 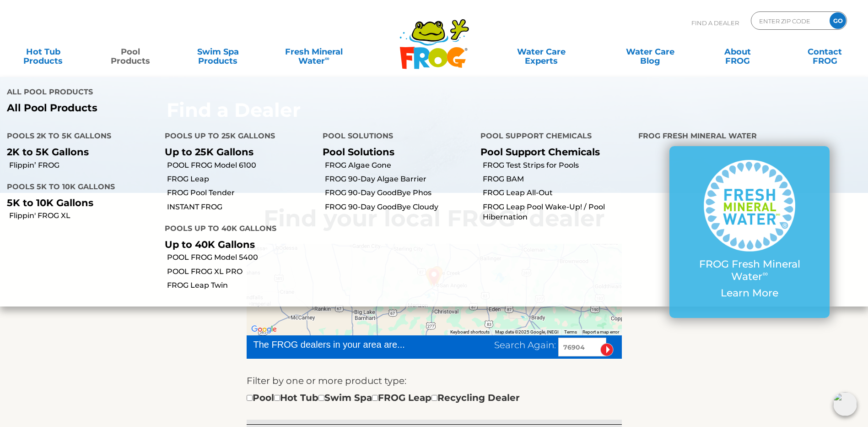 What do you see at coordinates (399, 179) in the screenshot?
I see `a: FROG 90-Day Algae Barrier` at bounding box center [399, 179].